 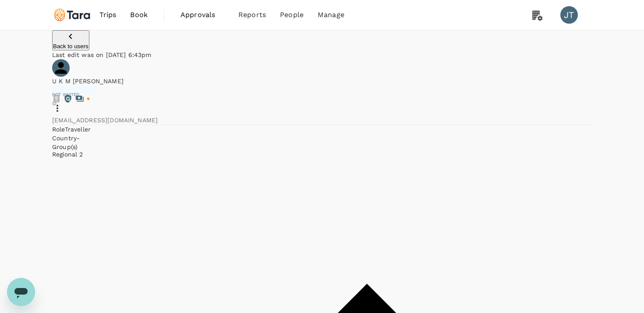 What do you see at coordinates (68, 155) in the screenshot?
I see `span: Regional 2` at bounding box center [68, 155].